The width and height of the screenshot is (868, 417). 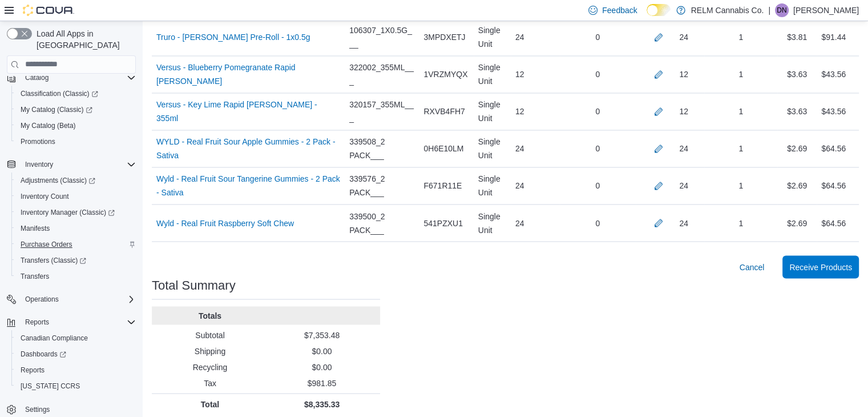 I want to click on a: Adjustments (Classic), so click(x=58, y=180).